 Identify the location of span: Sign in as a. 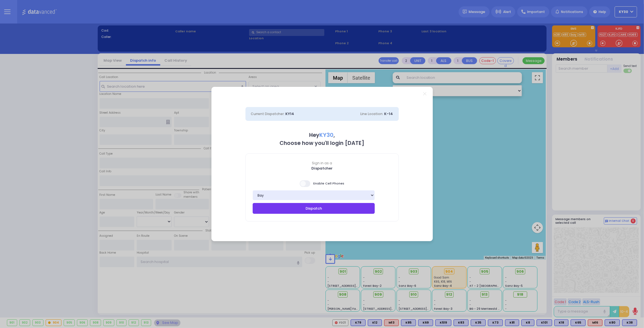
(322, 163).